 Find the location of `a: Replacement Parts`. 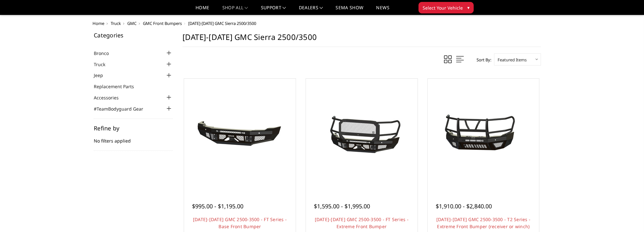

a: Replacement Parts is located at coordinates (118, 86).